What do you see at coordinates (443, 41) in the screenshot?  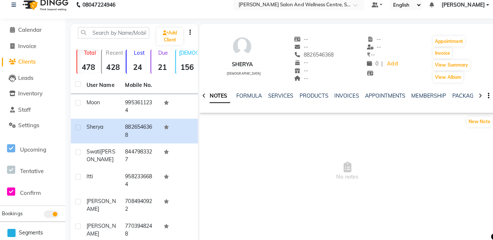 I see `button: Appointment` at bounding box center [443, 41].